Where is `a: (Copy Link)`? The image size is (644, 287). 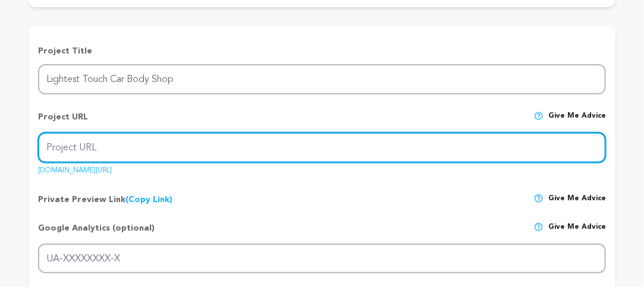 a: (Copy Link) is located at coordinates (149, 200).